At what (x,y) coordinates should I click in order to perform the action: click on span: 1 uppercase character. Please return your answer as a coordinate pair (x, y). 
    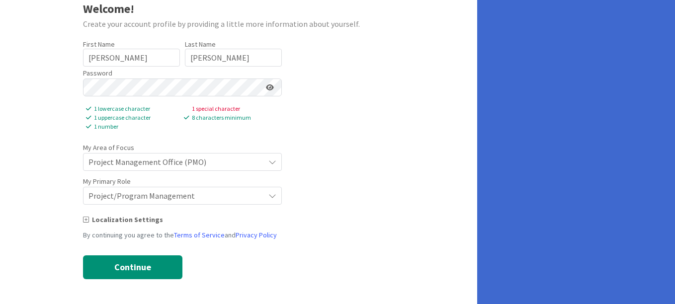
    Looking at the image, I should click on (135, 118).